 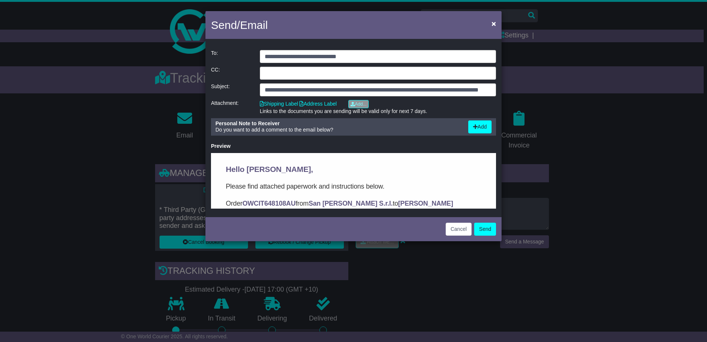 What do you see at coordinates (232, 73) in the screenshot?
I see `div: CC:` at bounding box center [232, 73].